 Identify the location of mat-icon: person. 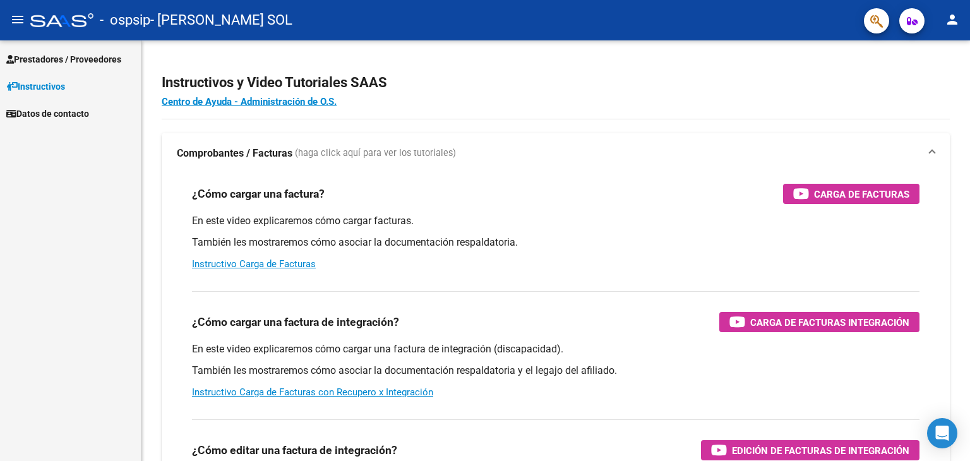
(952, 20).